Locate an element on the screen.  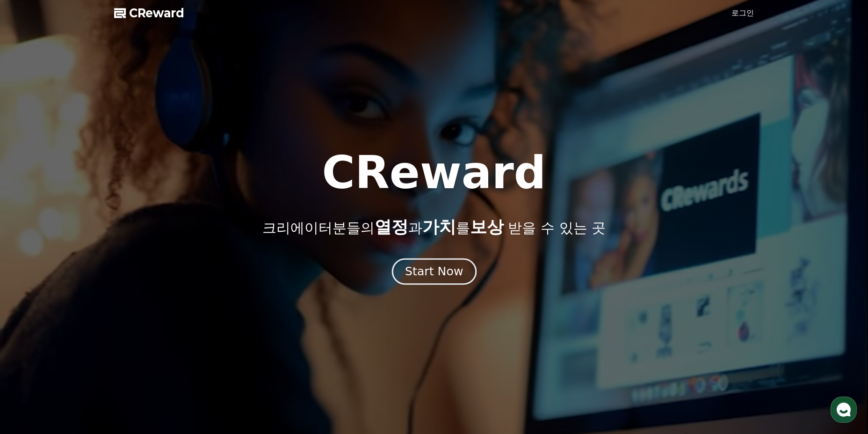
div: Start Now is located at coordinates (434, 272).